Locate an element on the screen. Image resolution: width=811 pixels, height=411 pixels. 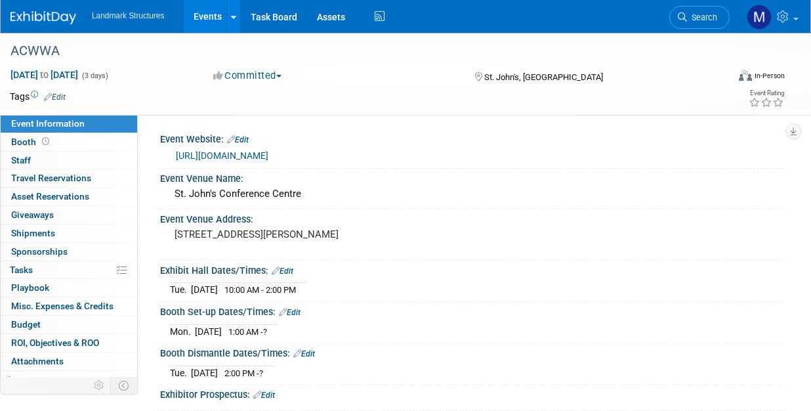
span: Sponsorships is located at coordinates (39, 251).